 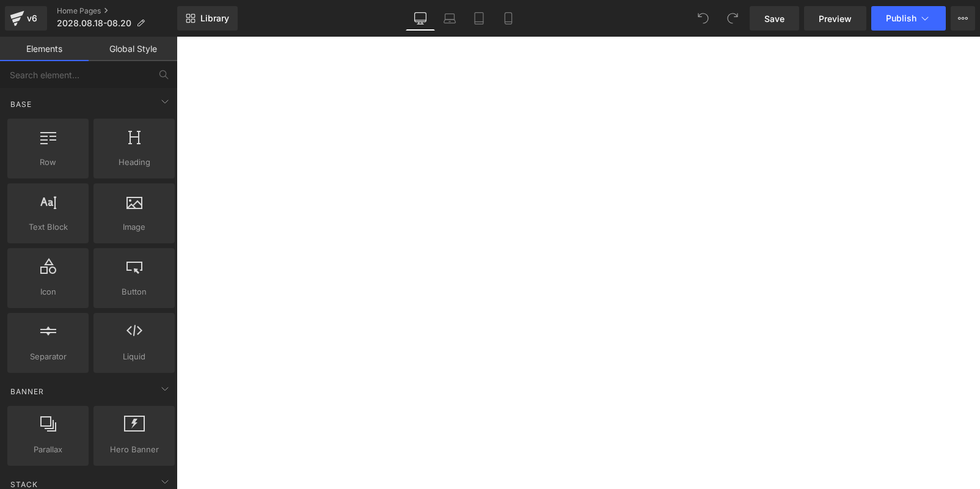 What do you see at coordinates (32, 18) in the screenshot?
I see `div: v6` at bounding box center [32, 18].